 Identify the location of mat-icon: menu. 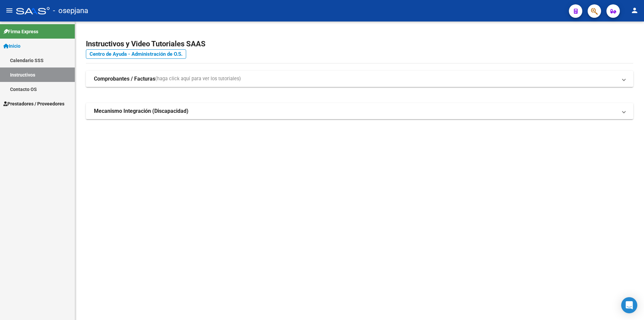
(9, 11).